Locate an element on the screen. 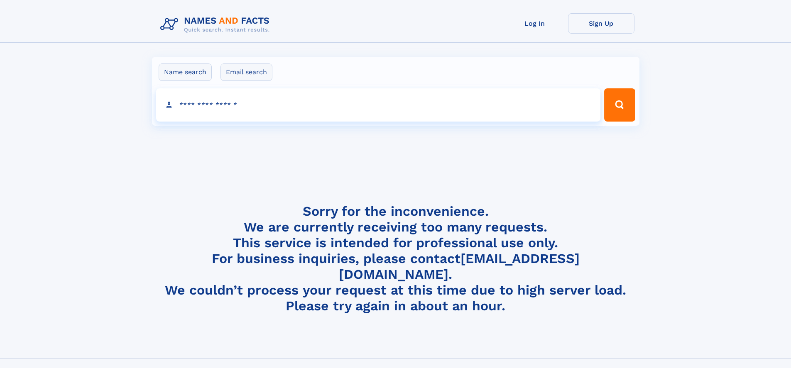  h4: Sorry for the inconvenience. We are currently receiving too many requests. This service is intend... is located at coordinates (396, 259).